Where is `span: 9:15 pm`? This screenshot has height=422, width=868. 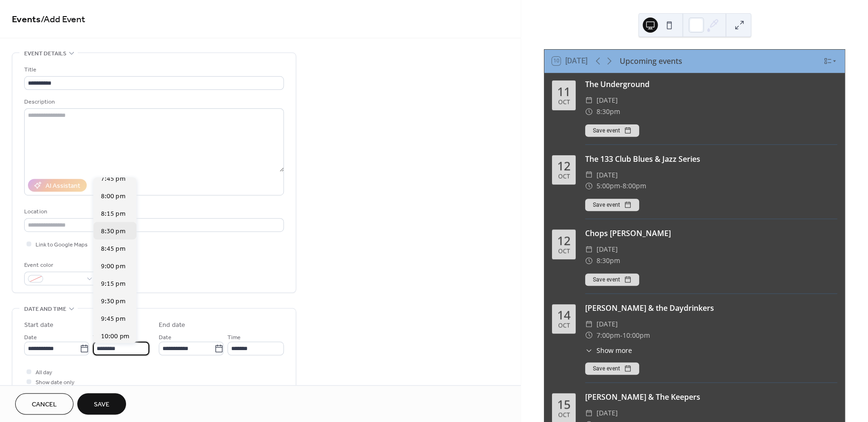
span: 9:15 pm is located at coordinates (112, 284).